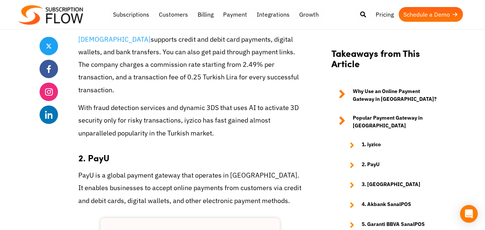 The width and height of the screenshot is (485, 230). Describe the element at coordinates (131, 14) in the screenshot. I see `a: Subscriptions` at that location.